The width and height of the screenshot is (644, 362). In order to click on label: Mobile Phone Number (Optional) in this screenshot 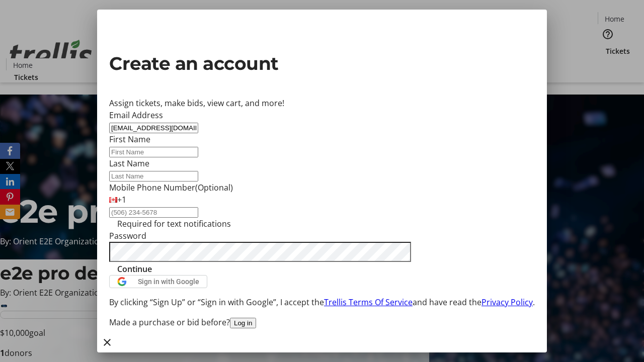, I will do `click(171, 188)`.